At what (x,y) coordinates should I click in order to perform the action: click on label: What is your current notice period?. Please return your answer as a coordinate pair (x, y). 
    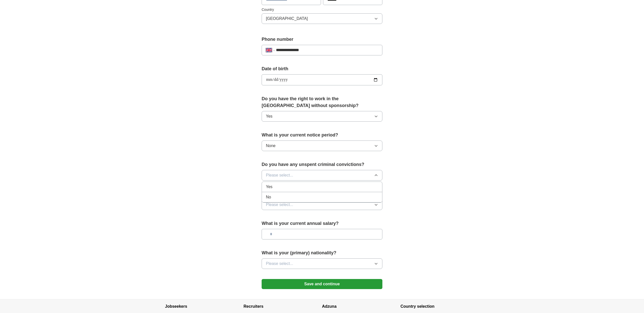
    Looking at the image, I should click on (322, 135).